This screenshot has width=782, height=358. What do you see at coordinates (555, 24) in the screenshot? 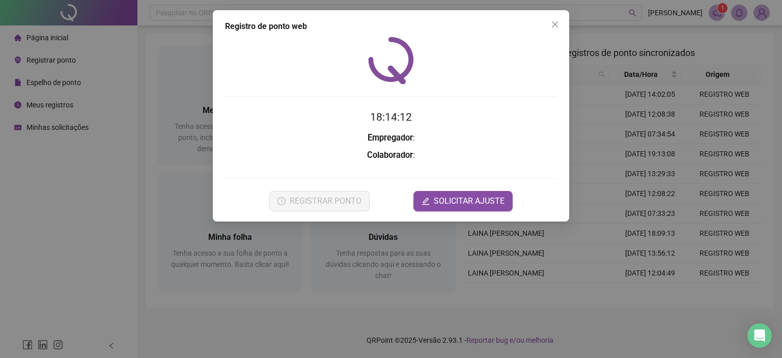
I see `button: Close` at bounding box center [555, 24].